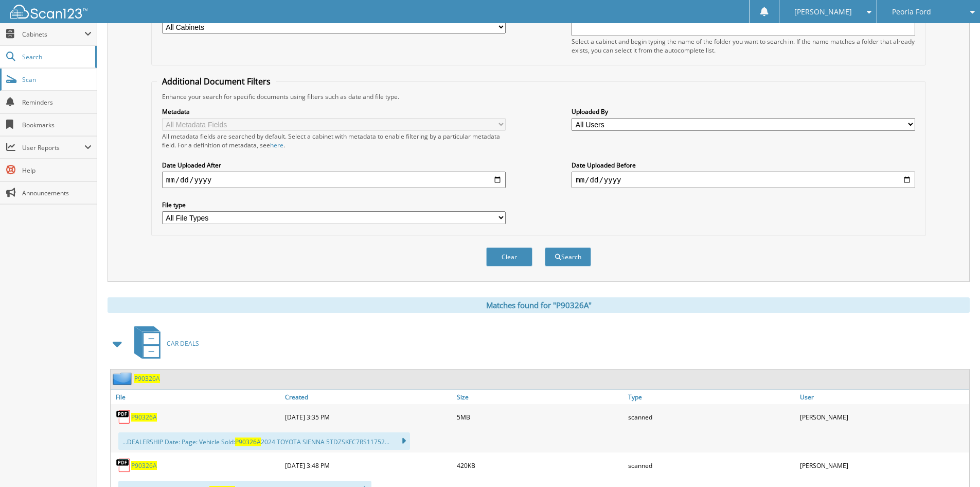  What do you see at coordinates (884, 396) in the screenshot?
I see `a: User` at bounding box center [884, 396].